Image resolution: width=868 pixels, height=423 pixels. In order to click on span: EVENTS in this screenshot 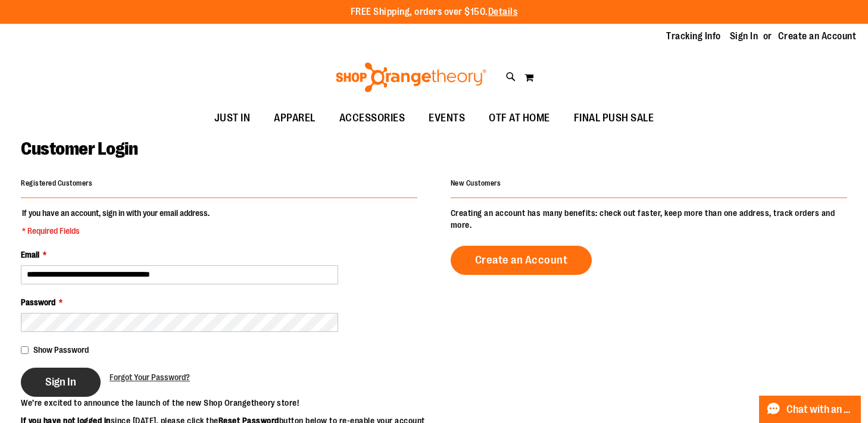, I will do `click(446, 118)`.